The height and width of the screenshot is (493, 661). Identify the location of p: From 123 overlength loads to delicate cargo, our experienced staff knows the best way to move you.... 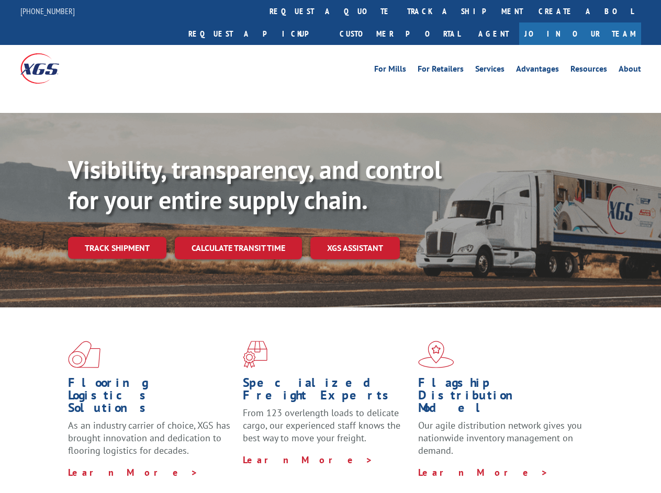
(326, 430).